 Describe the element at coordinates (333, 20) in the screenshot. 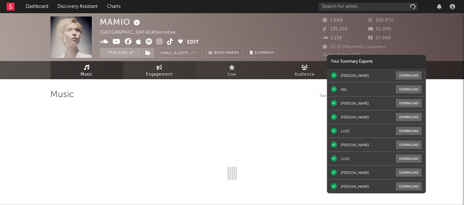

I see `span: 1,688` at that location.